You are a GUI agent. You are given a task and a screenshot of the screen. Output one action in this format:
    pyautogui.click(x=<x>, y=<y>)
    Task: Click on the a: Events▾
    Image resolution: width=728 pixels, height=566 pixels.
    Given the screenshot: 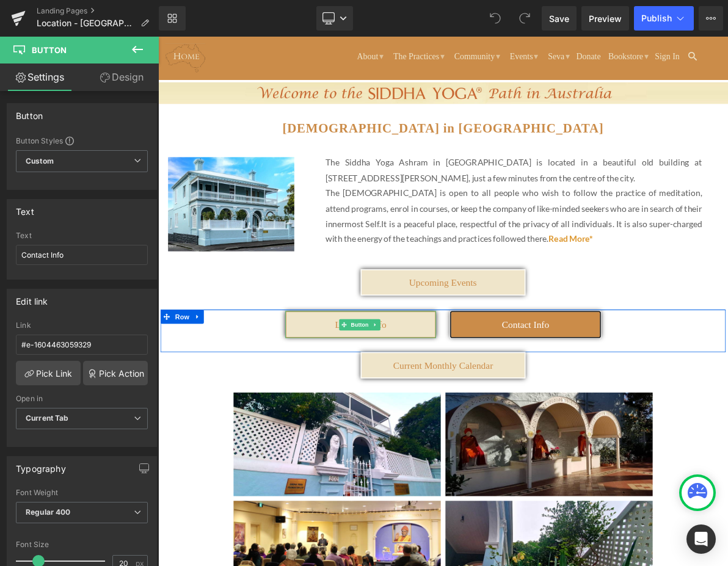 What is the action you would take?
    pyautogui.click(x=474, y=25)
    